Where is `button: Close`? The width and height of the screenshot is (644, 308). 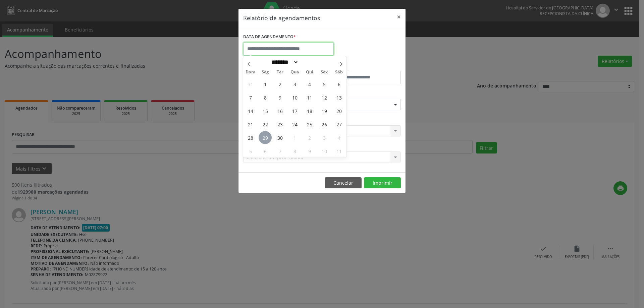 button: Close is located at coordinates (399, 16).